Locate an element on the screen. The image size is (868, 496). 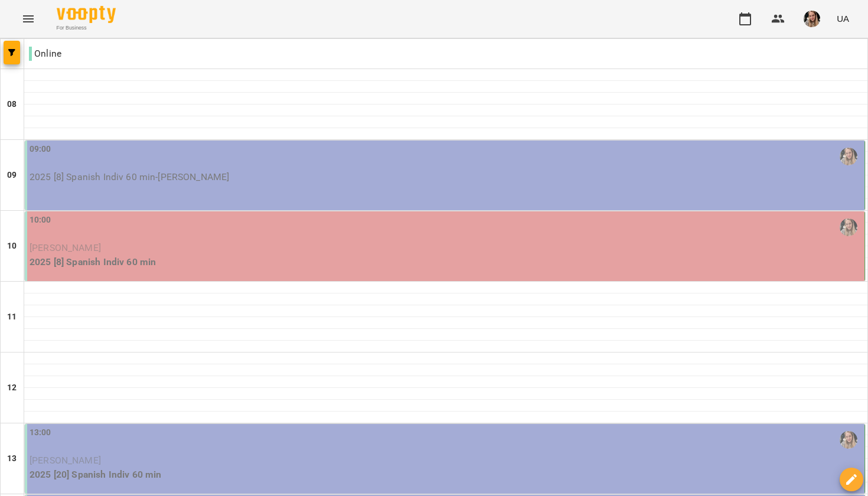
img: ff1aba66b001ca05e46c699d6feb4350.jpg is located at coordinates (812, 19).